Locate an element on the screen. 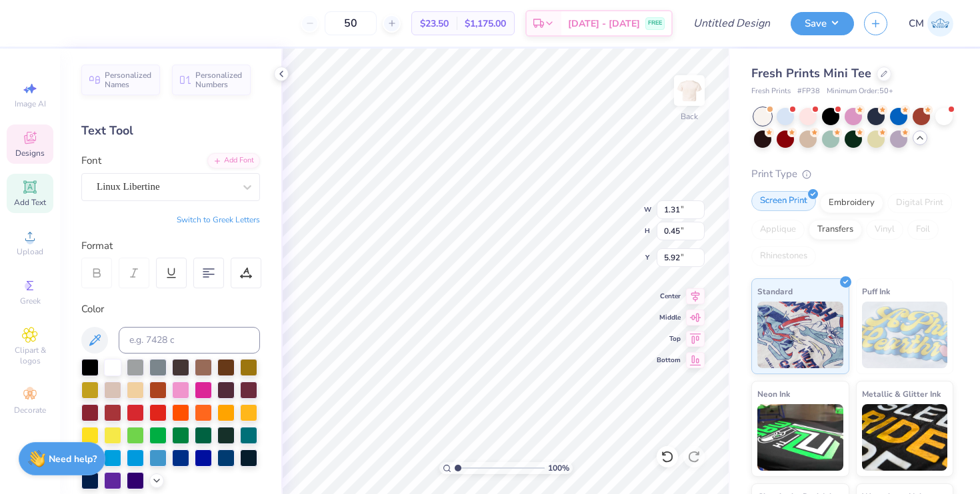 The height and width of the screenshot is (494, 980). span: Image AI is located at coordinates (30, 104).